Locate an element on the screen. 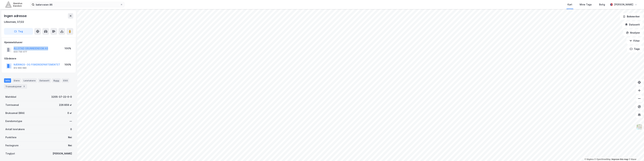 This screenshot has height=161, width=644. div: ESG is located at coordinates (65, 80).